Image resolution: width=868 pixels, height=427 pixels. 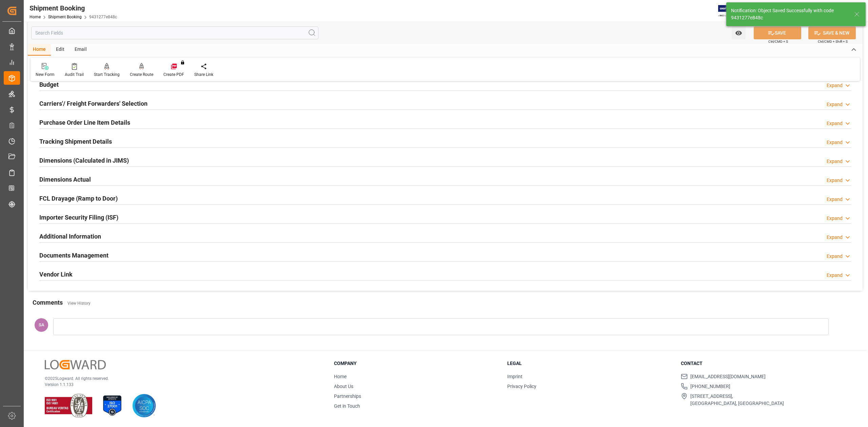 What do you see at coordinates (590, 363) in the screenshot?
I see `h3: Legal` at bounding box center [590, 363].